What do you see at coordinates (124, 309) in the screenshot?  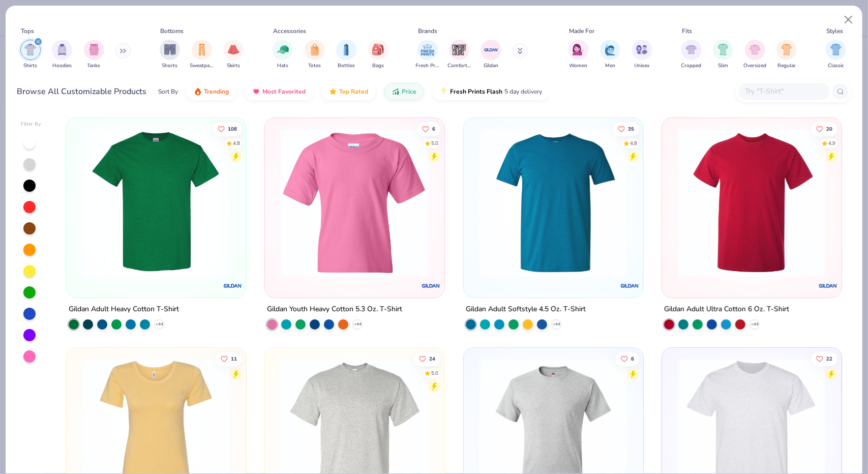 I see `div: Gildan Adult Heavy Cotton T-Shirt` at bounding box center [124, 309].